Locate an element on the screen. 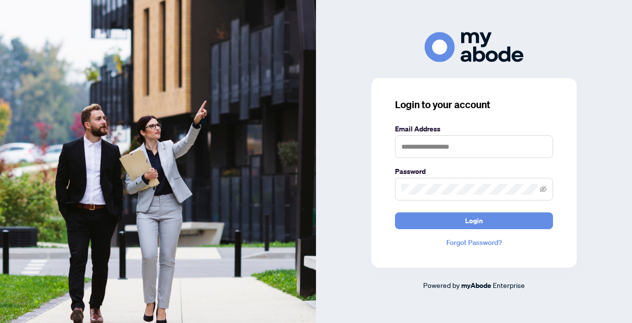 This screenshot has height=323, width=632. label: Email Address is located at coordinates (474, 129).